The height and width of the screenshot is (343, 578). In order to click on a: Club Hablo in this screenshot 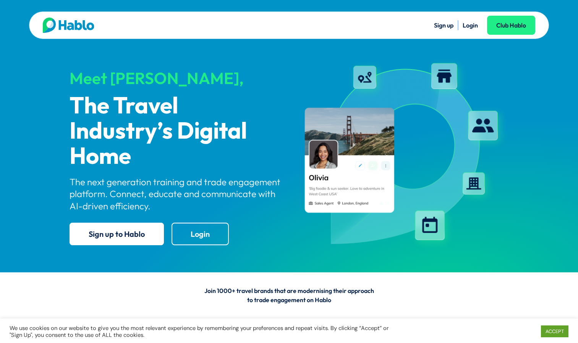, I will do `click(511, 25)`.